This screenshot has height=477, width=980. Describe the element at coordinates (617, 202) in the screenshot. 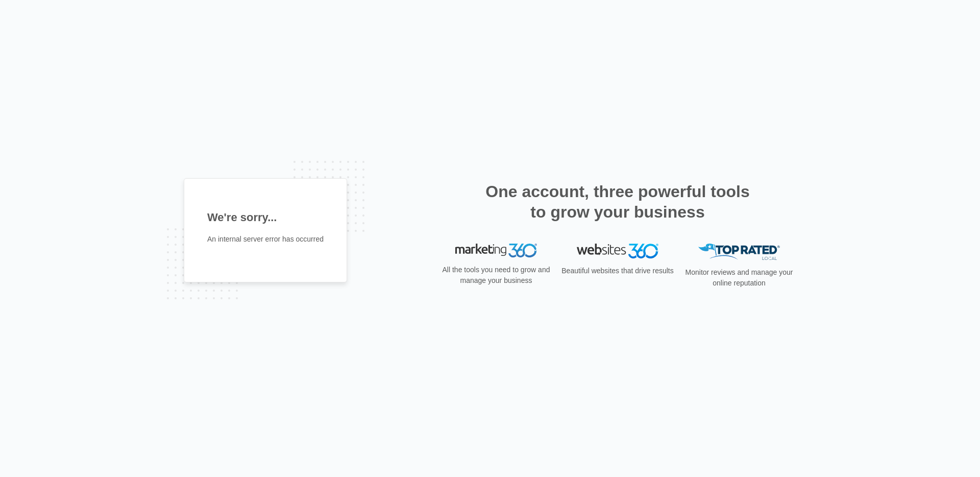

I see `h2: One account, three powerful tools to grow your business` at that location.